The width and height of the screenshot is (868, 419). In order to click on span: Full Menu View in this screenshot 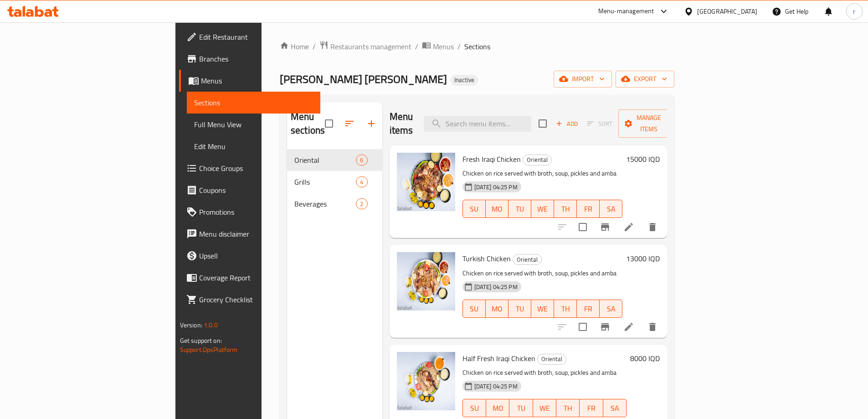, I will do `click(253, 125)`.